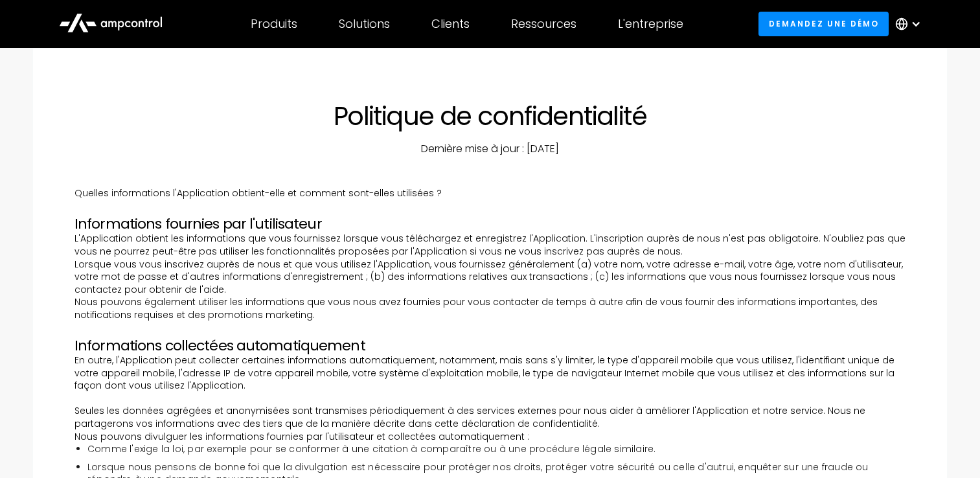 The height and width of the screenshot is (478, 980). What do you see at coordinates (490, 193) in the screenshot?
I see `p: Quelles informations l'Application obtient-elle et comment sont-elles utilisées ?` at bounding box center [490, 193].